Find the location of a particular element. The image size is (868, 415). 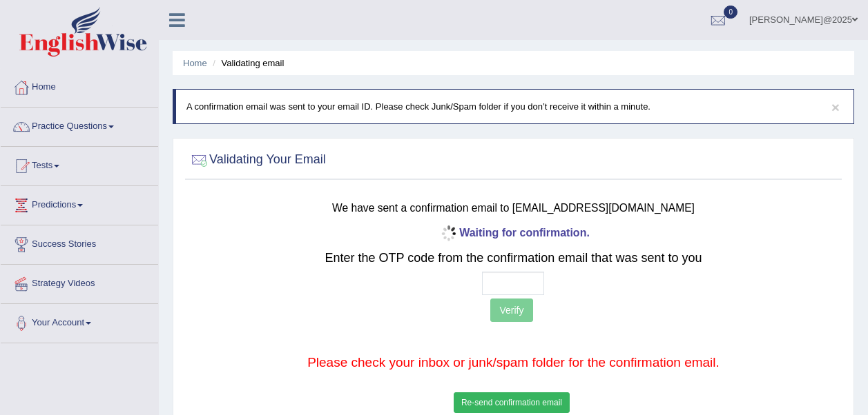

h2: Enter the OTP code from the confirmation email that was sent to you is located at coordinates (513, 258).